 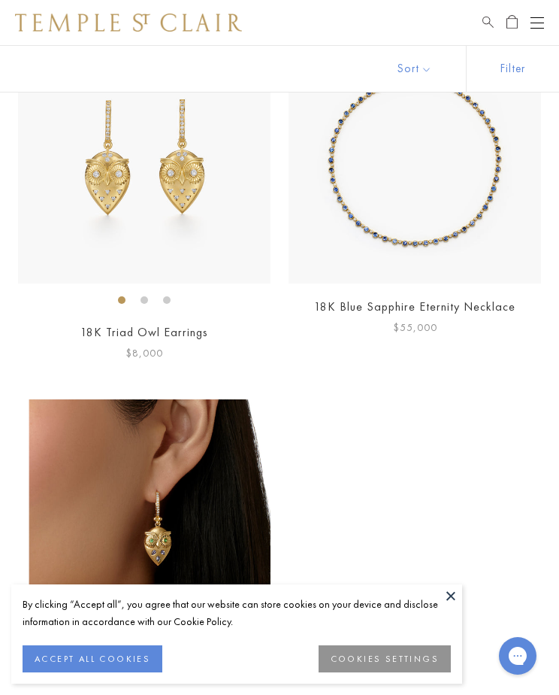 What do you see at coordinates (415, 327) in the screenshot?
I see `span: $55,000` at bounding box center [415, 327].